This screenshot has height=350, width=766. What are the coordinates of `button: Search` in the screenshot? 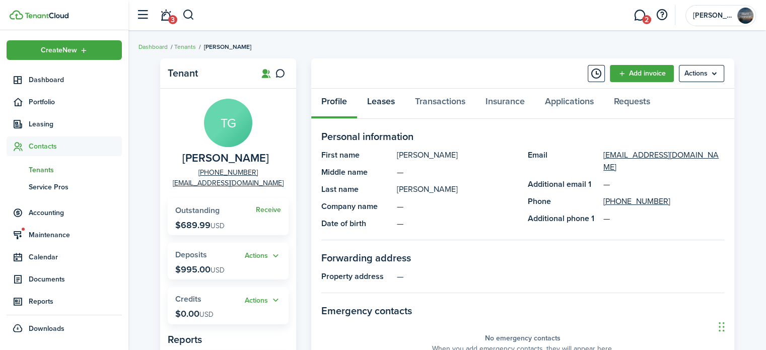 It's located at (188, 15).